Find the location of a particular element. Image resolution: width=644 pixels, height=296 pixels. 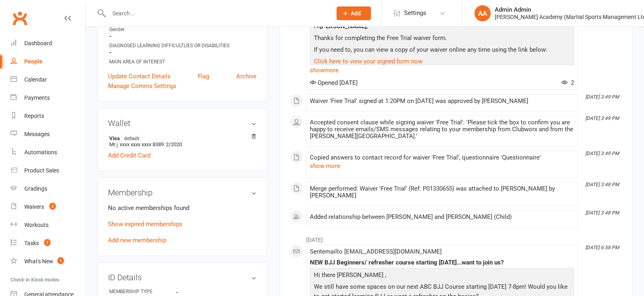

a: Calendar is located at coordinates (48, 79).